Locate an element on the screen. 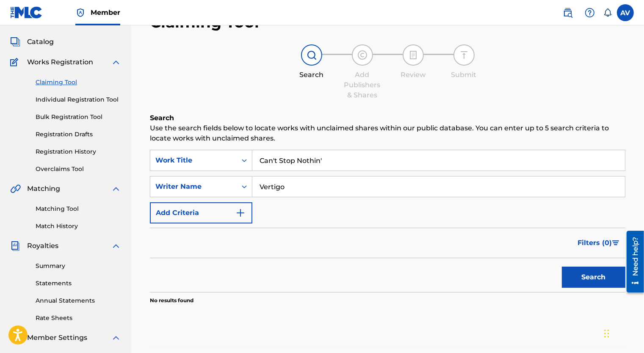 This screenshot has width=644, height=353. span: Catalog is located at coordinates (40, 42).